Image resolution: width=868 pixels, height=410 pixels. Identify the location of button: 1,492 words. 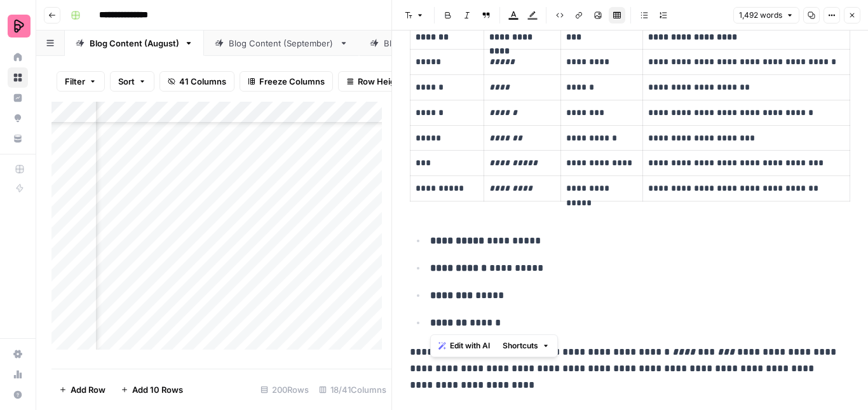
(766, 15).